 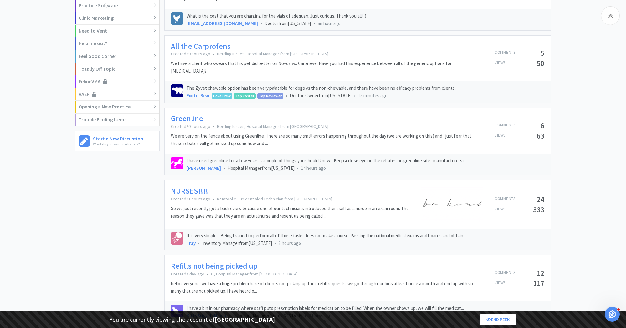 What do you see at coordinates (452, 205) in the screenshot?
I see `img: giphy.gif` at bounding box center [452, 205].